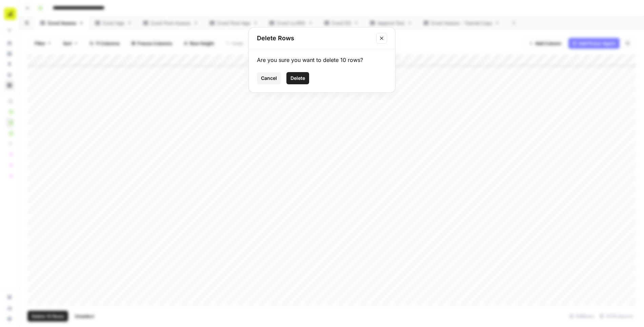 This screenshot has width=644, height=327. What do you see at coordinates (269, 78) in the screenshot?
I see `button: Cancel` at bounding box center [269, 78].